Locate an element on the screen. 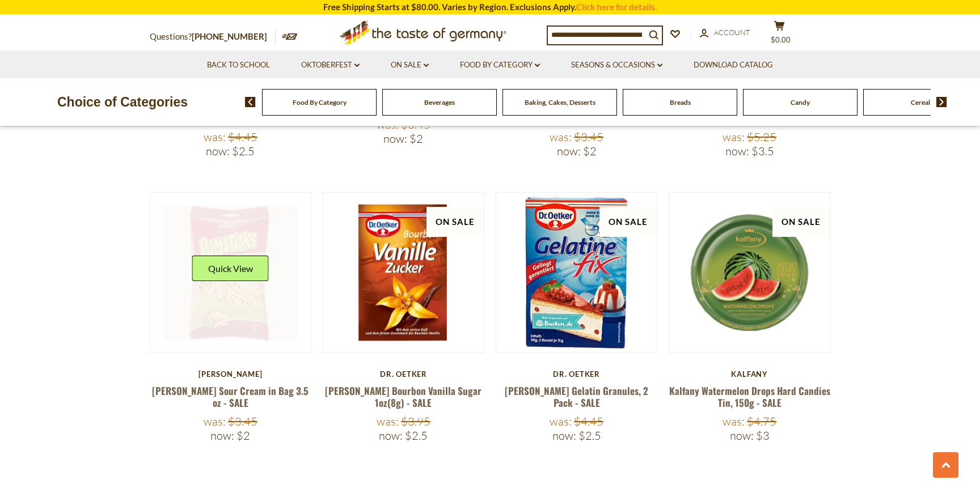 The height and width of the screenshot is (493, 980). span: Food By Category is located at coordinates (320, 102).